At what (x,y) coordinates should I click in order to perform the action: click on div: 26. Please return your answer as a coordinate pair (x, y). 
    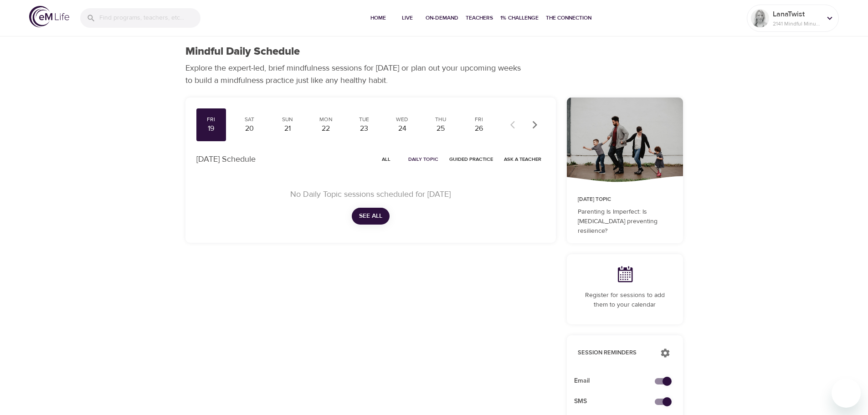
    Looking at the image, I should click on (479, 129).